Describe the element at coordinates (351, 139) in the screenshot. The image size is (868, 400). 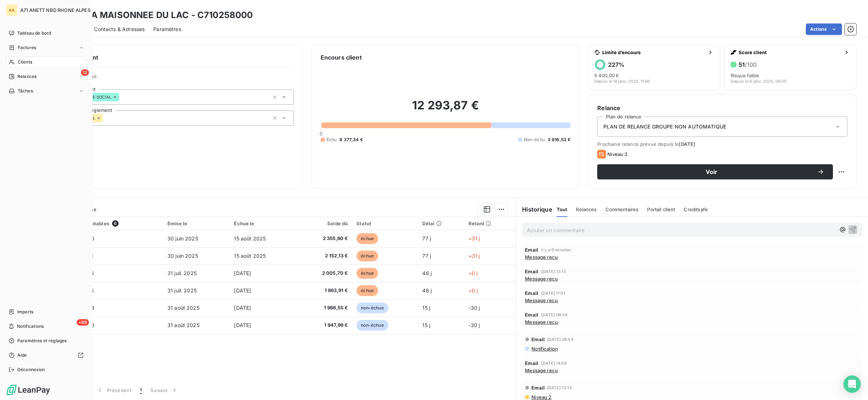
I see `span: 8 377,34 €` at that location.